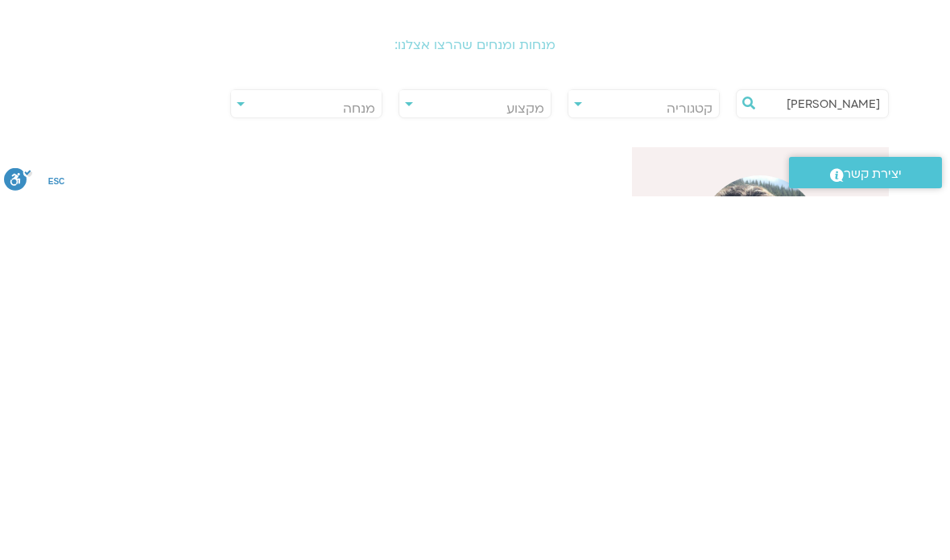 This screenshot has width=950, height=560. What do you see at coordinates (820, 468) in the screenshot?
I see `input: חיפוש` at bounding box center [820, 468].